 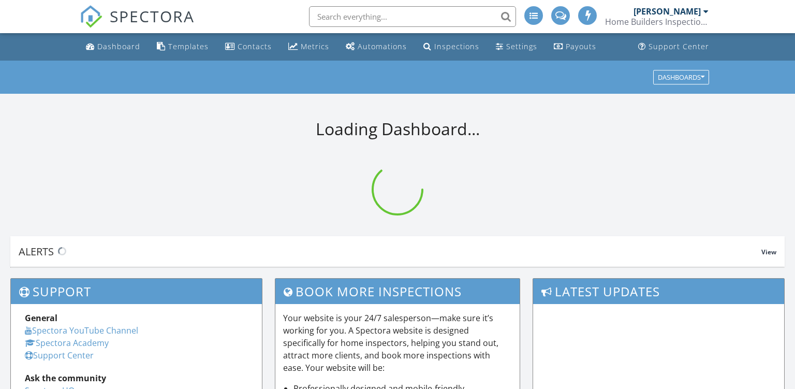 What do you see at coordinates (376, 47) in the screenshot?
I see `a: Automations (Advanced)` at bounding box center [376, 47].